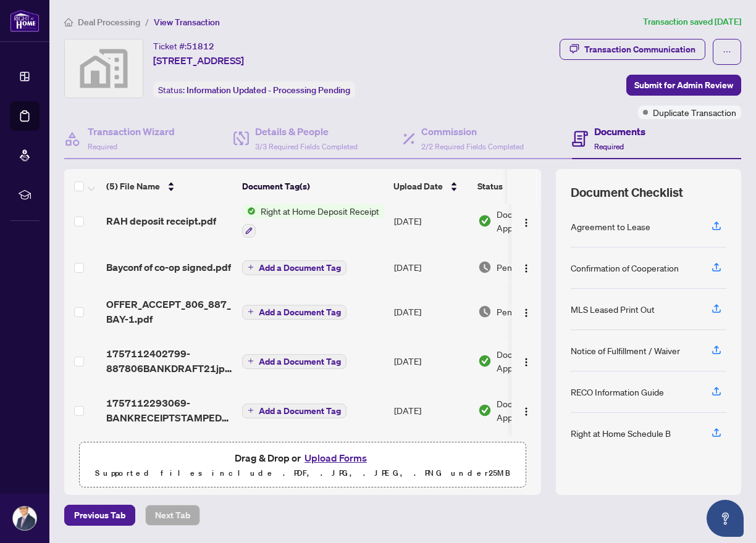 This screenshot has width=756, height=543. Describe the element at coordinates (170, 411) in the screenshot. I see `span: 1757112293069-BANKRECEIPTSTAMPED076864jpg.pdf` at that location.